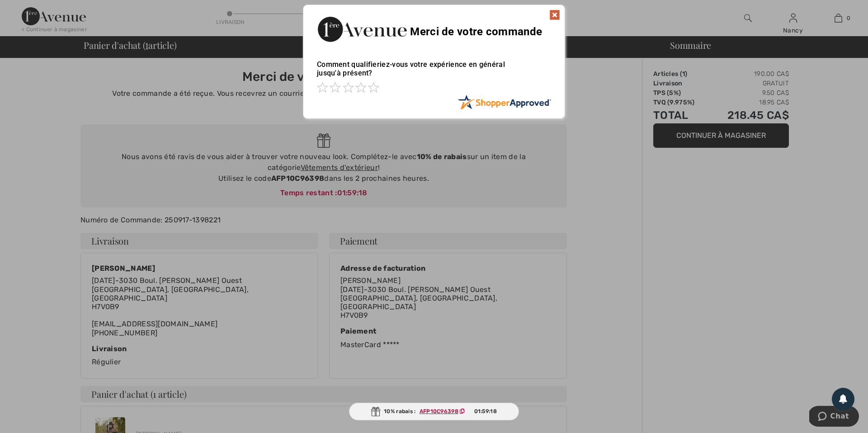  Describe the element at coordinates (555, 15) in the screenshot. I see `img: x` at that location.